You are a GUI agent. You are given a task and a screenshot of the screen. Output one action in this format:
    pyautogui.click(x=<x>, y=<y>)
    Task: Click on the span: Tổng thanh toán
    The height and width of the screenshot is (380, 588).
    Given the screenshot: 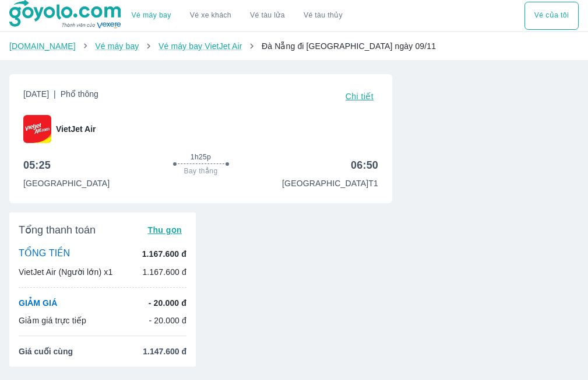 What is the action you would take?
    pyautogui.click(x=57, y=230)
    